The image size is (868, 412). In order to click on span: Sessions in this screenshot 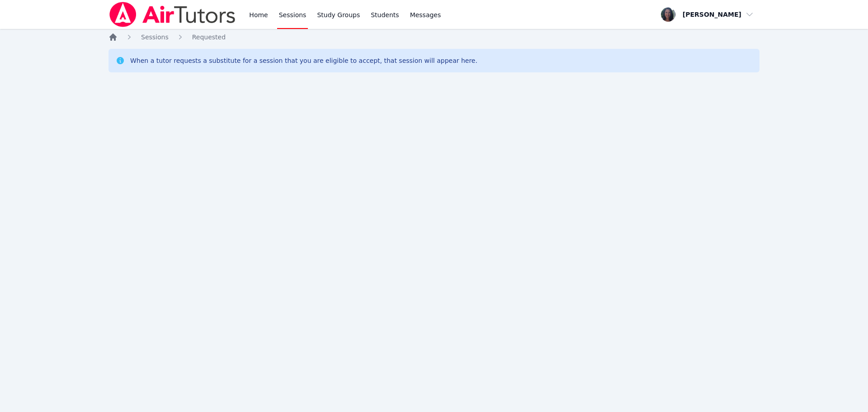, I will do `click(155, 37)`.